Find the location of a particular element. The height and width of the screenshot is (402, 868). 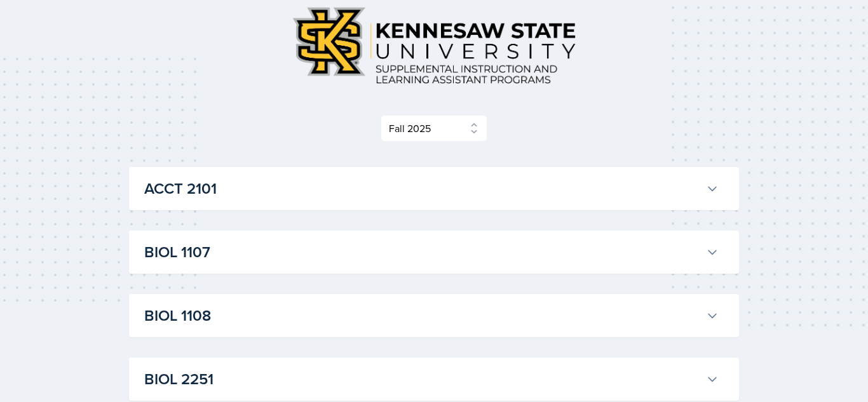

button: BIOL 1107 is located at coordinates (431, 252).